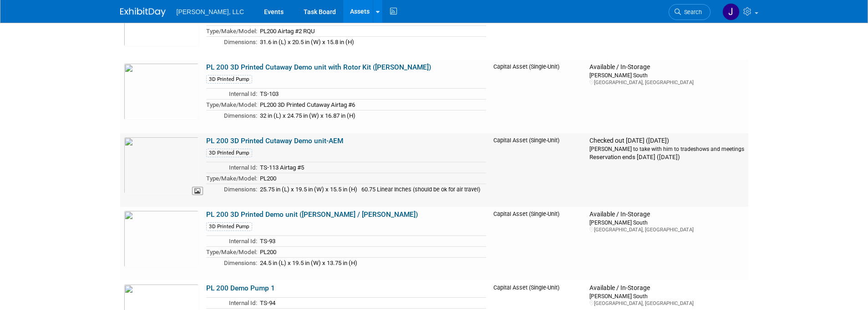  Describe the element at coordinates (731, 12) in the screenshot. I see `img: Josh Loso` at that location.